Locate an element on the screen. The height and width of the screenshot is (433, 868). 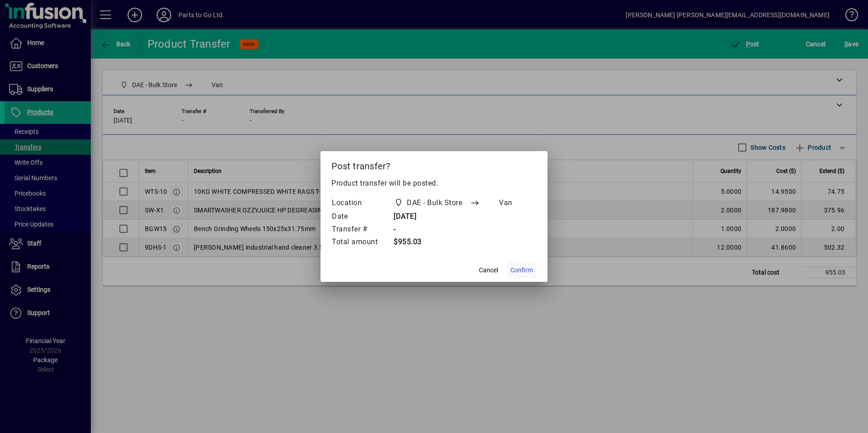
td: $955.03 is located at coordinates (458, 243).